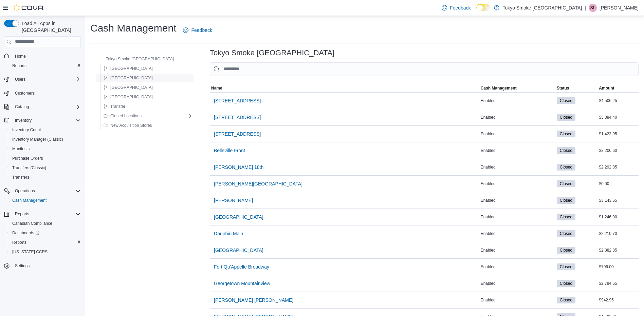  Describe the element at coordinates (20, 80) in the screenshot. I see `span: Users` at that location.